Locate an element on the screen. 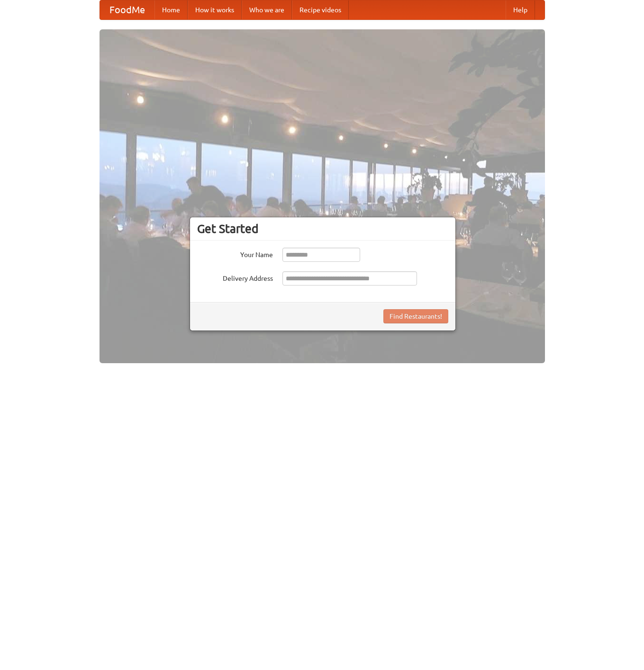 This screenshot has width=644, height=670. a: Help is located at coordinates (520, 10).